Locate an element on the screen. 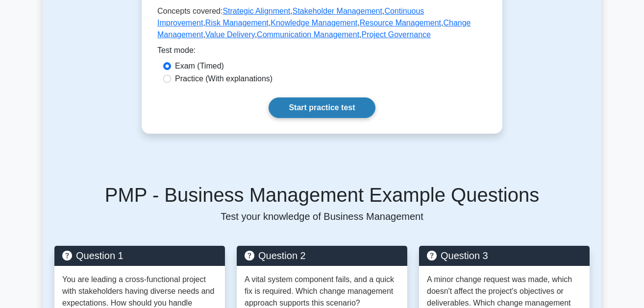  a: Change Management is located at coordinates (314, 28).